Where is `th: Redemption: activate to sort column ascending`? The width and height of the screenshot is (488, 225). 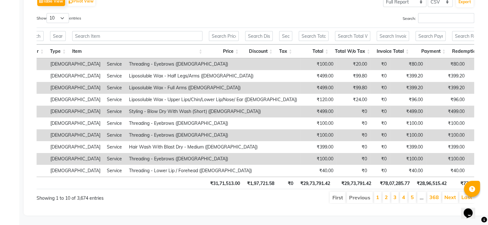
th: Redemption: activate to sort column ascending is located at coordinates (468, 51).